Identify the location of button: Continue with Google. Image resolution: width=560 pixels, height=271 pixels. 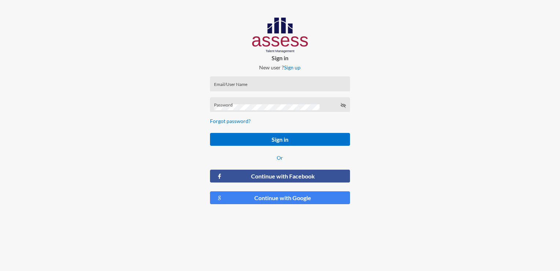
(280, 197).